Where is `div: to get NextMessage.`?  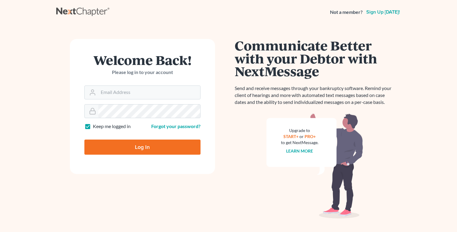
div: to get NextMessage. is located at coordinates (300, 143).